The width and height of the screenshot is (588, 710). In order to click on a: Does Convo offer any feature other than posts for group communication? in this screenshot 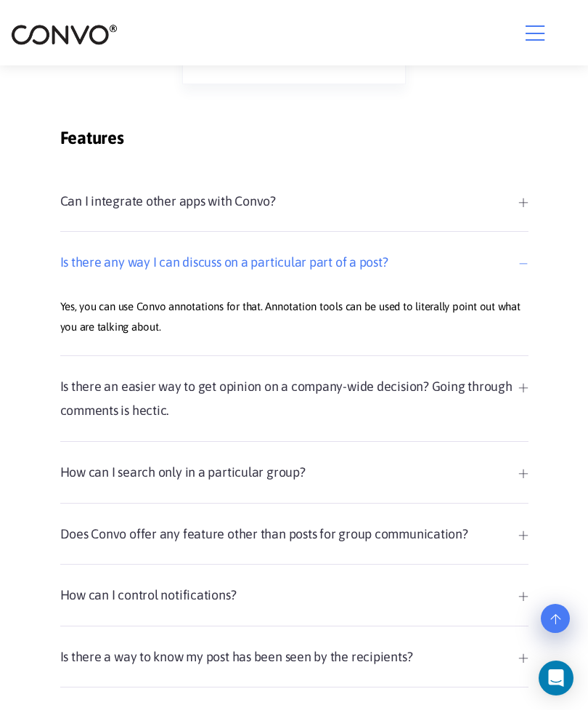, I will do `click(294, 534)`.